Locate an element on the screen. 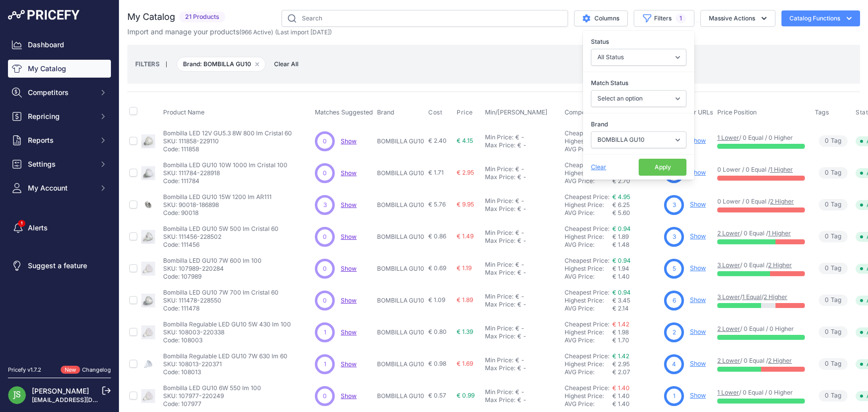 Image resolution: width=868 pixels, height=412 pixels. a: 1 Lower is located at coordinates (728, 392).